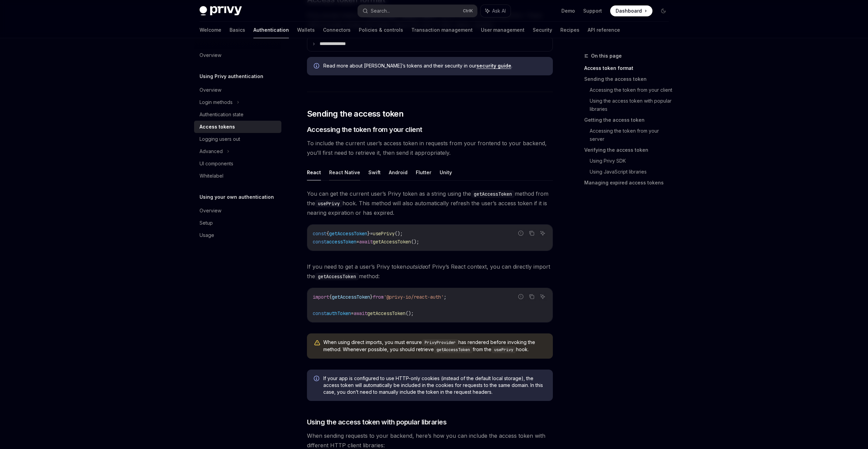 Image resolution: width=868 pixels, height=449 pixels. Describe the element at coordinates (238, 176) in the screenshot. I see `a: Whitelabel` at that location.